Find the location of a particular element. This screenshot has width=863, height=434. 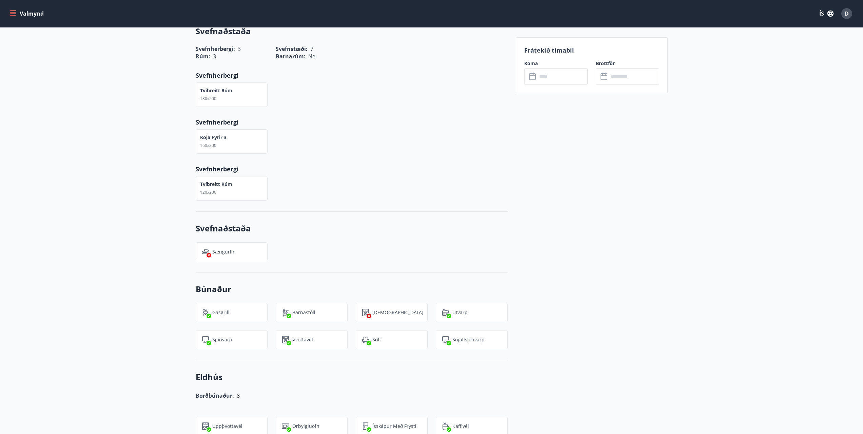

span: 180x200 is located at coordinates (208, 98).